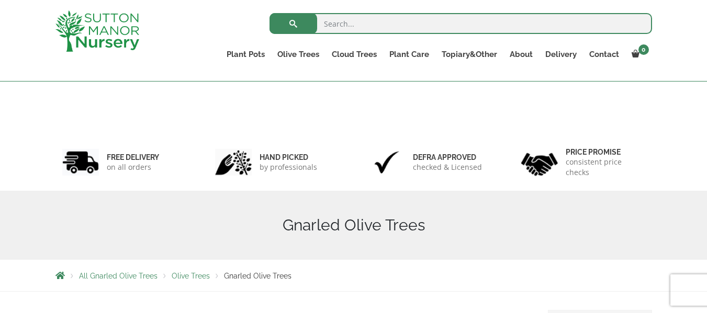  Describe the element at coordinates (605, 167) in the screenshot. I see `p: consistent price checks` at that location.